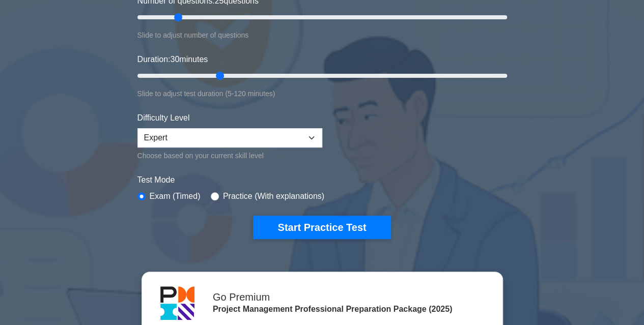 This screenshot has height=325, width=644. What do you see at coordinates (174, 59) in the screenshot?
I see `span: 30` at bounding box center [174, 59].